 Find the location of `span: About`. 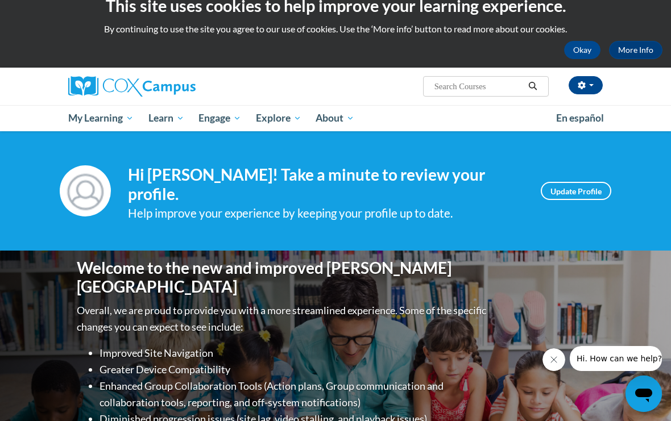

span: About is located at coordinates (335, 118).